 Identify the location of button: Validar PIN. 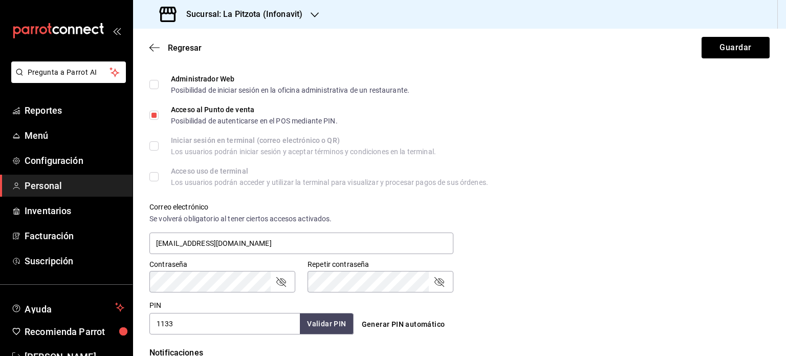
(326, 323).